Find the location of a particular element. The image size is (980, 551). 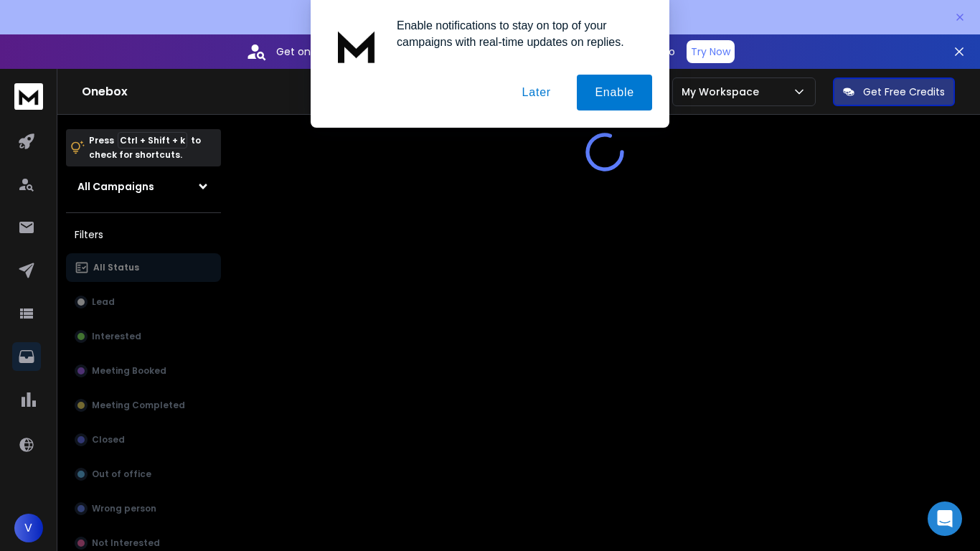

button: Enable is located at coordinates (614, 93).